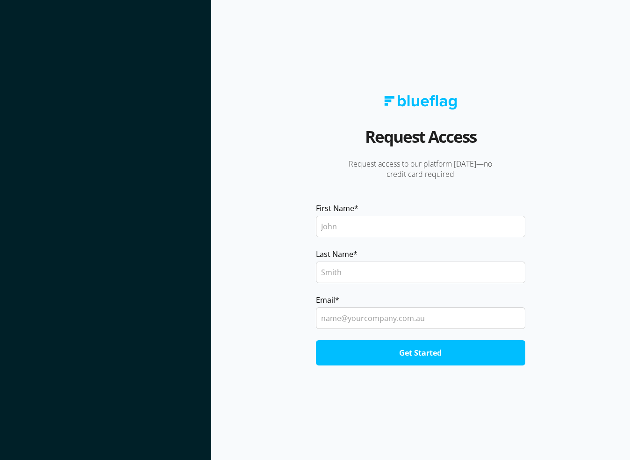 The image size is (630, 460). Describe the element at coordinates (421, 141) in the screenshot. I see `h2: Request Access` at that location.